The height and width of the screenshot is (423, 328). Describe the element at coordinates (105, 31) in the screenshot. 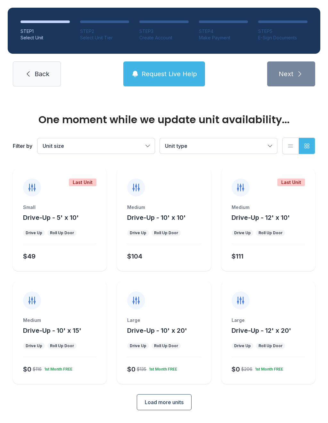

I see `div: STEP 2` at that location.